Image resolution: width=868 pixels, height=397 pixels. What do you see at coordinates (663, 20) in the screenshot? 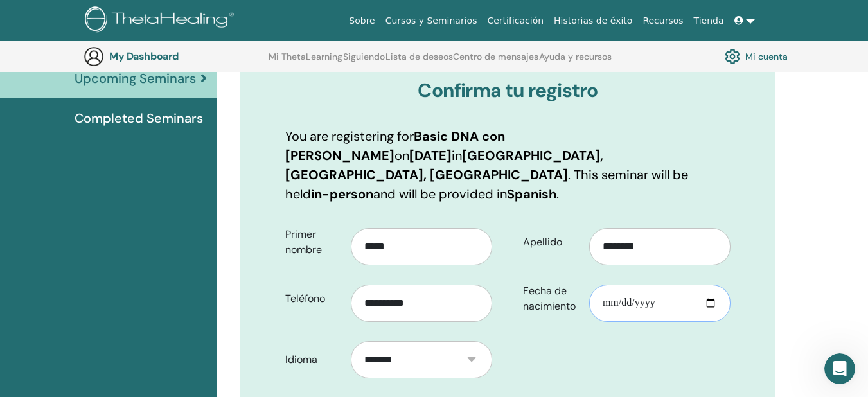
I see `a: Recursos` at bounding box center [663, 20].